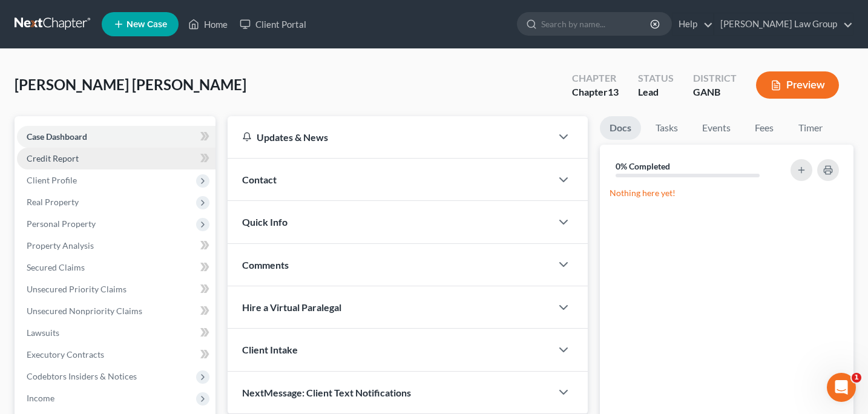  What do you see at coordinates (389, 137) in the screenshot?
I see `div: Updates & News` at bounding box center [389, 137].